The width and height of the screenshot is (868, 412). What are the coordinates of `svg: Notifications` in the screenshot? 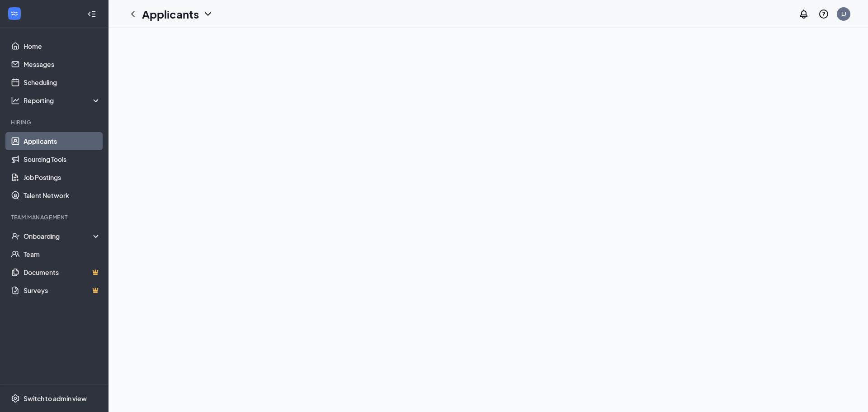 It's located at (804, 14).